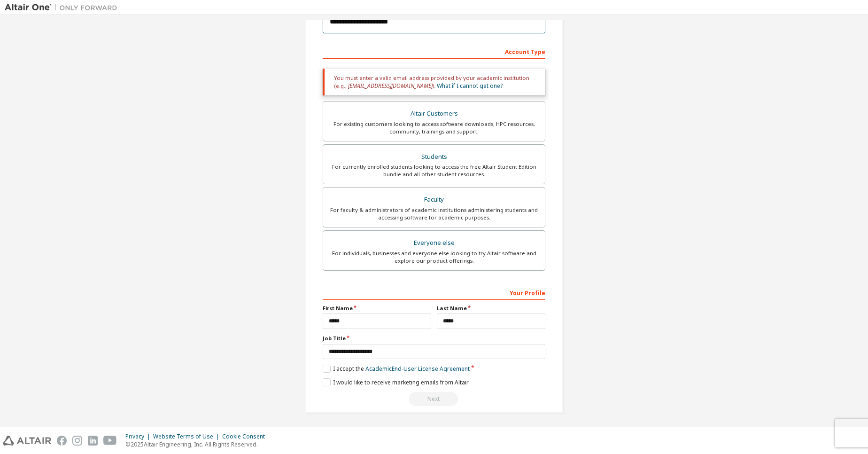 This screenshot has height=454, width=868. Describe the element at coordinates (246, 436) in the screenshot. I see `div: Cookie Consent` at that location.